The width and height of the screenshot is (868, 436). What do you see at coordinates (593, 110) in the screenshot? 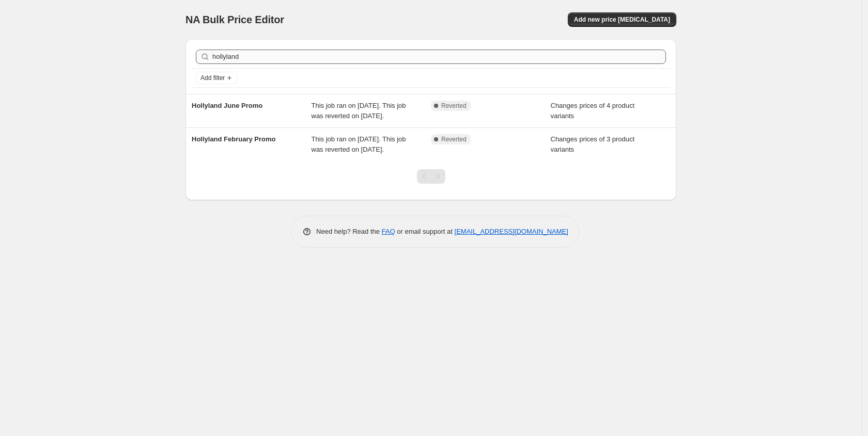
I see `span: Changes prices of 4 product variants` at bounding box center [593, 110].